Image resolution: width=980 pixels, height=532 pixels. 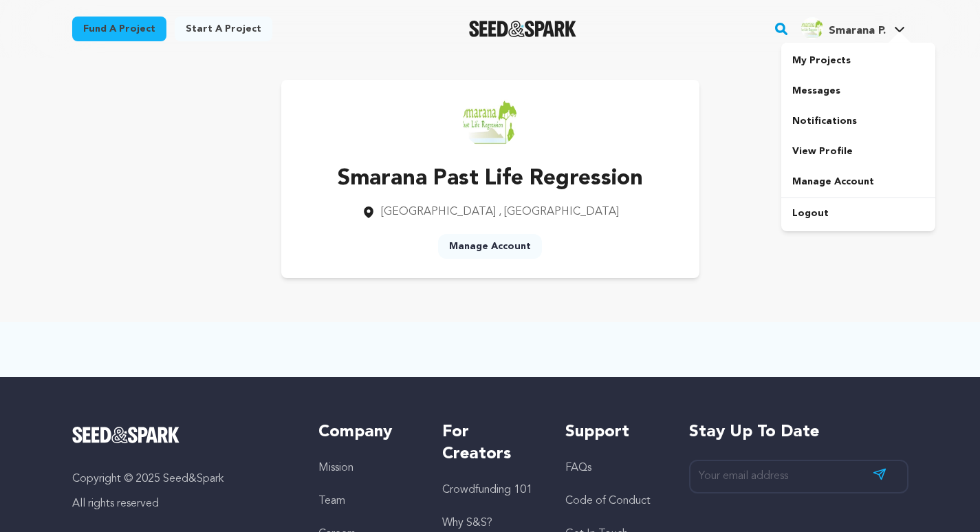 I want to click on a: Smarana P.'s Profile, so click(x=853, y=27).